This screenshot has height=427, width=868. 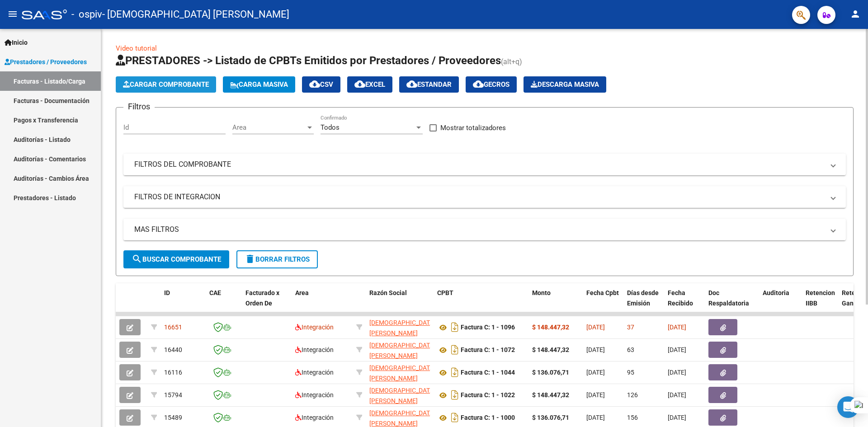 What do you see at coordinates (429, 84) in the screenshot?
I see `span: Estandar` at bounding box center [429, 84].